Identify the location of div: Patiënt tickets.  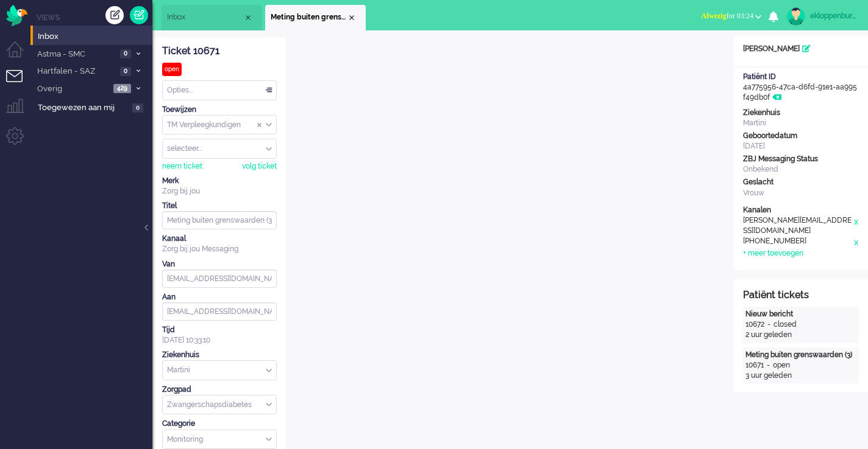
(801, 295).